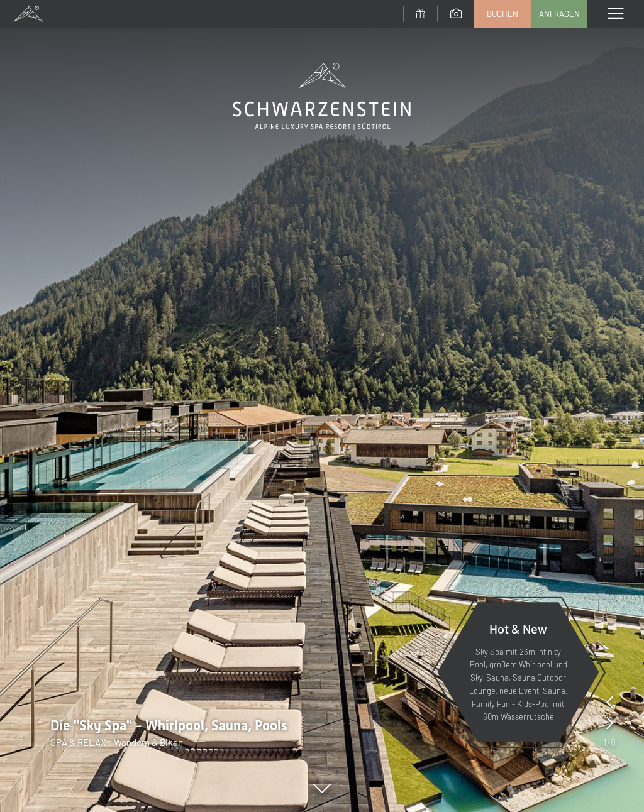  What do you see at coordinates (613, 742) in the screenshot?
I see `span: 8` at bounding box center [613, 742].